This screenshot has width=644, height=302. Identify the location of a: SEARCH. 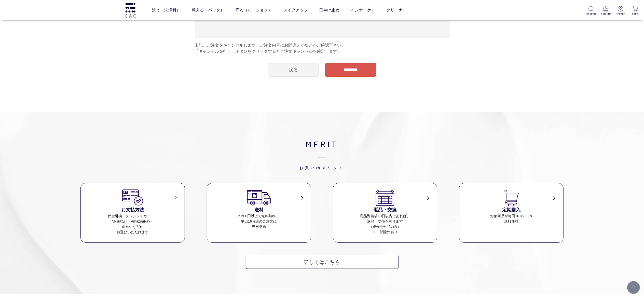
(591, 11).